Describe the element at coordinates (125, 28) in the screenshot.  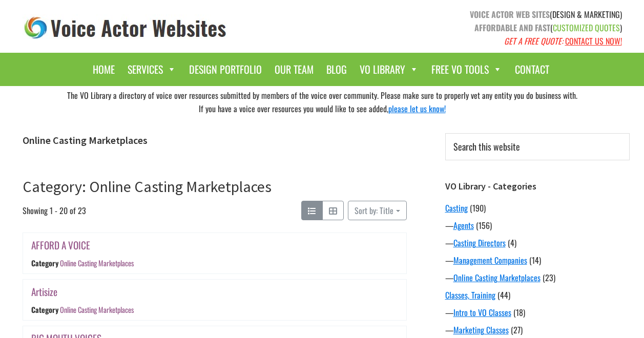
I see `img: voice_actor_websites_logo` at that location.